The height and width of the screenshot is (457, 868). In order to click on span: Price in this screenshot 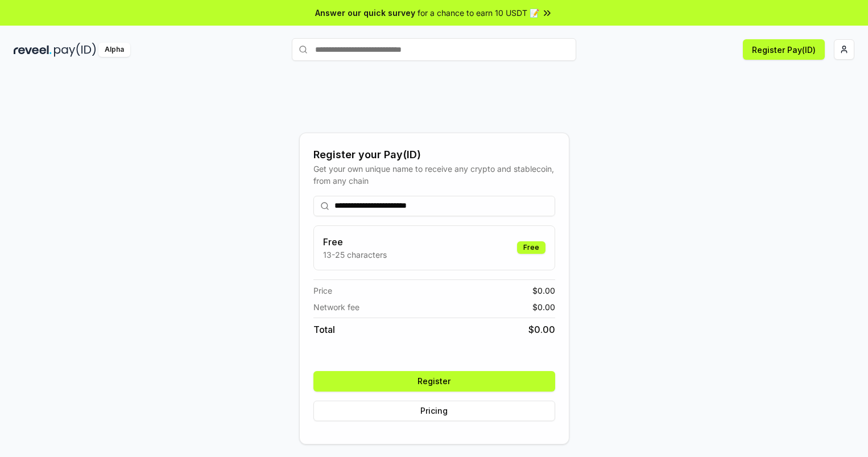, I will do `click(323, 290)`.